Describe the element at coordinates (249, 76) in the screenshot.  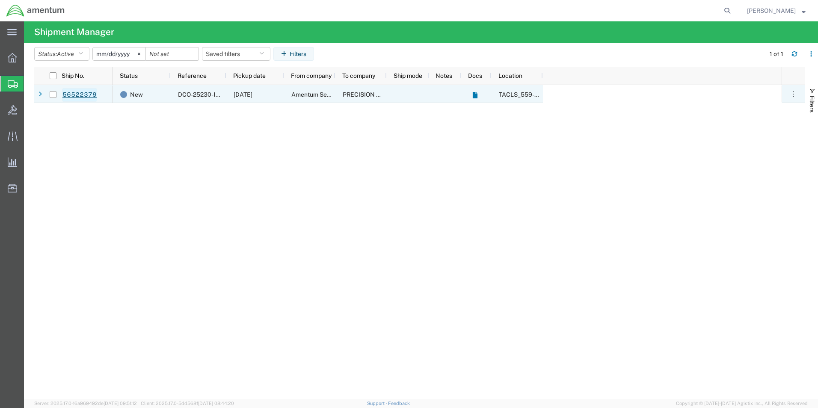
I see `span: Pickup date` at that location.